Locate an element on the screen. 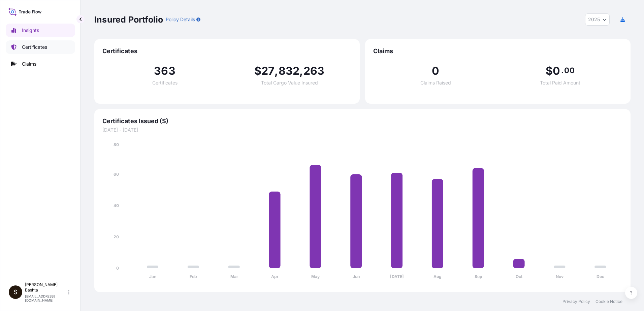  tspan: Apr is located at coordinates (275, 276).